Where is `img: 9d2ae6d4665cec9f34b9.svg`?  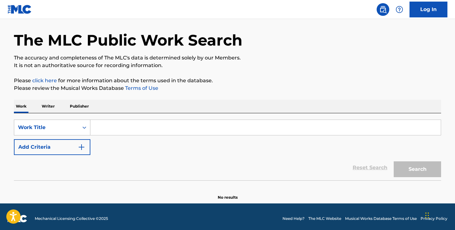
img: 9d2ae6d4665cec9f34b9.svg is located at coordinates (82, 147).